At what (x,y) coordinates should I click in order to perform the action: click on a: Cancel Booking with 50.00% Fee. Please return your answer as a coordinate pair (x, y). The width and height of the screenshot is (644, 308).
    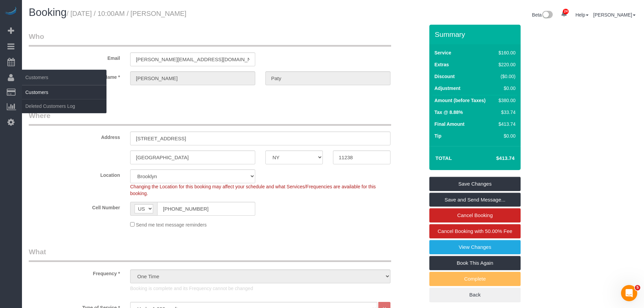
    Looking at the image, I should click on (475, 231).